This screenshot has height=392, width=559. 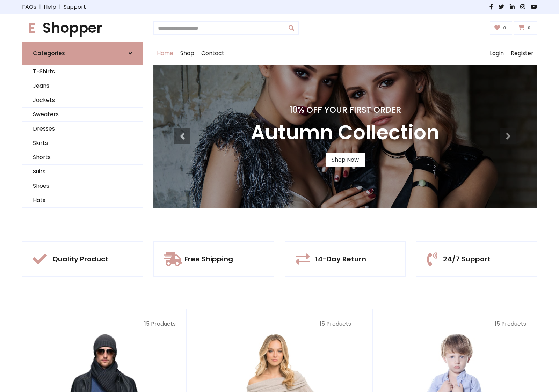 I want to click on a: Sweaters, so click(x=82, y=115).